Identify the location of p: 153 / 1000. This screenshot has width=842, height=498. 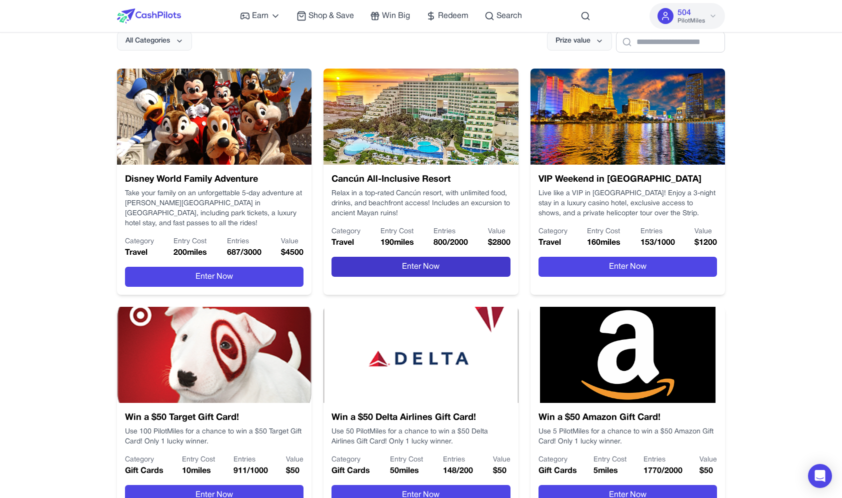
(658, 243).